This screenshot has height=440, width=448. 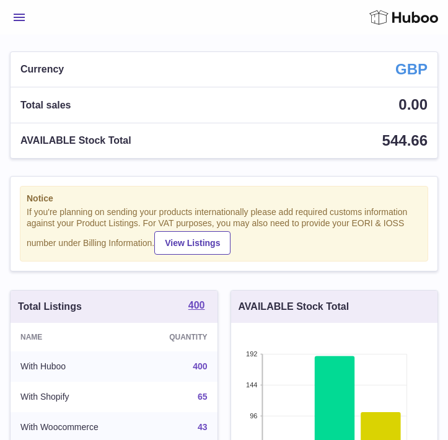 I want to click on span: 0.00, so click(x=413, y=104).